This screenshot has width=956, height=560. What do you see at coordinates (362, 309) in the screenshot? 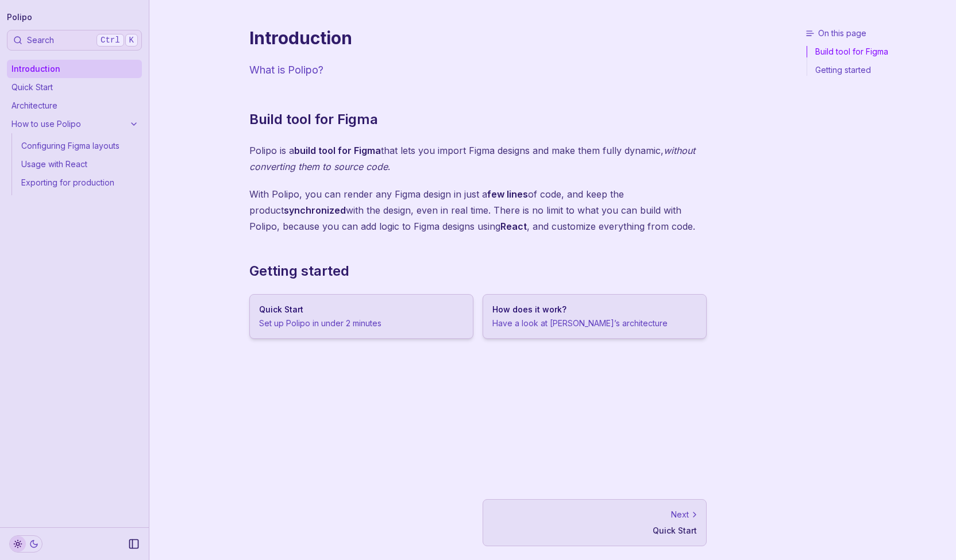
I see `h3: Quick Start` at bounding box center [362, 309].